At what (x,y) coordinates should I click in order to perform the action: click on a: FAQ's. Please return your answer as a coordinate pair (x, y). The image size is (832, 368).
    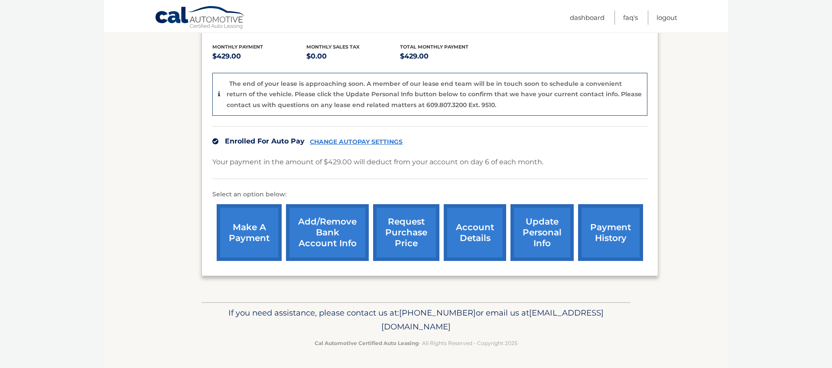
    Looking at the image, I should click on (631, 17).